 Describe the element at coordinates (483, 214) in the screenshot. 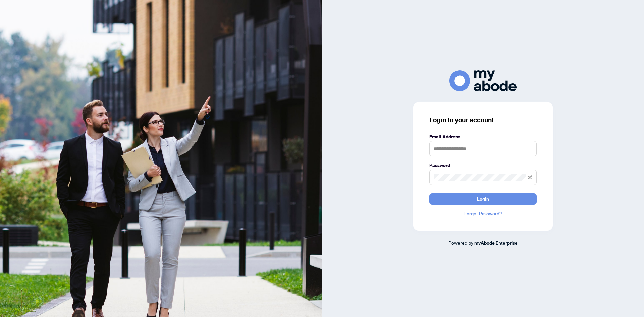

I see `a: Forgot Password?` at that location.